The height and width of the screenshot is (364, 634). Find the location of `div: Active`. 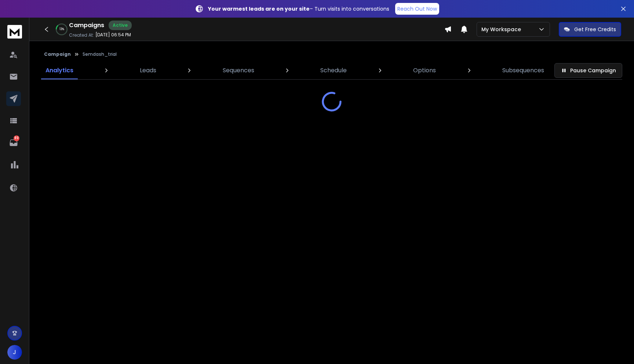

div: Active is located at coordinates (120, 26).